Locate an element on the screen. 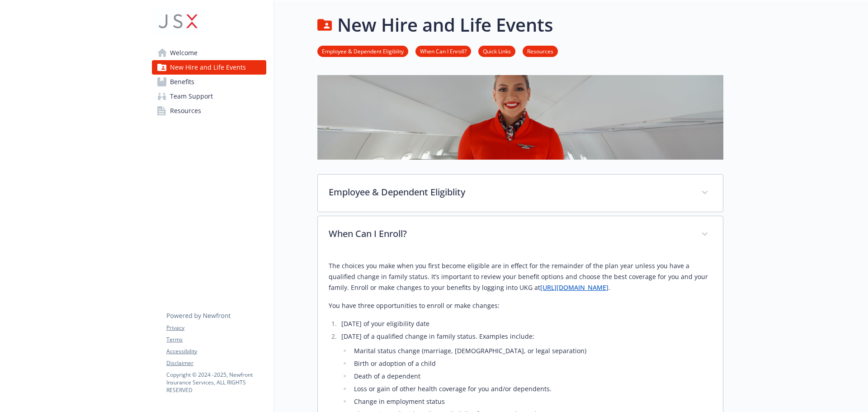  a: Disclaimer is located at coordinates (216, 363).